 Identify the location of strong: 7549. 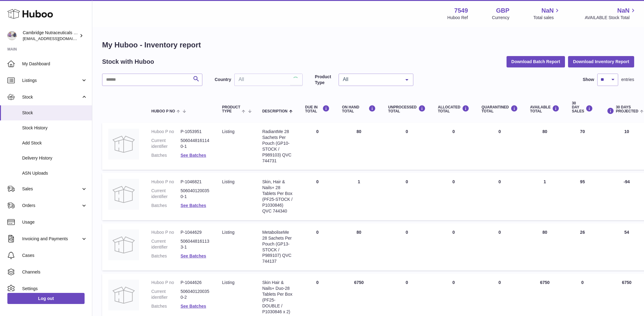
(461, 11).